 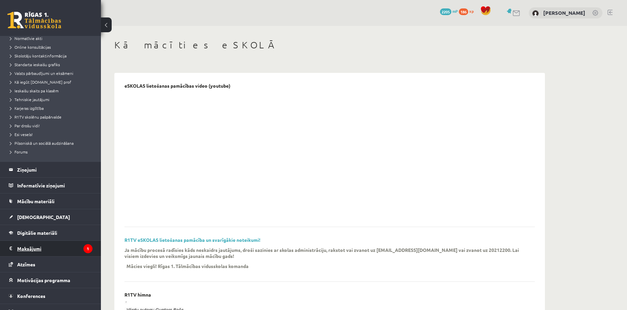 What do you see at coordinates (42, 143) in the screenshot?
I see `span: Pilsoniskā un sociālā audzināšana` at bounding box center [42, 143].